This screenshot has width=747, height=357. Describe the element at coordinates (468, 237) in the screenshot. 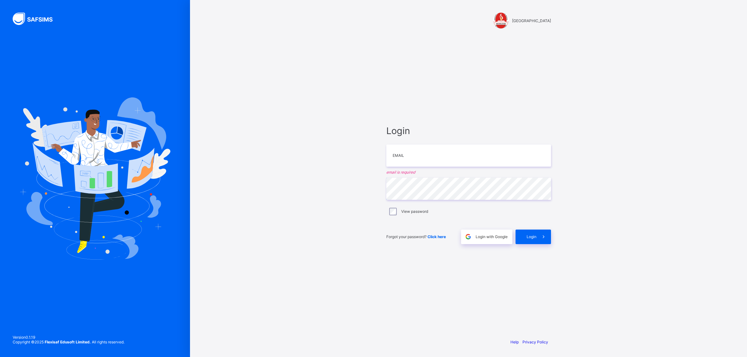

I see `img: google.396cfc9801f0270233282035f929180a.svg` at that location.